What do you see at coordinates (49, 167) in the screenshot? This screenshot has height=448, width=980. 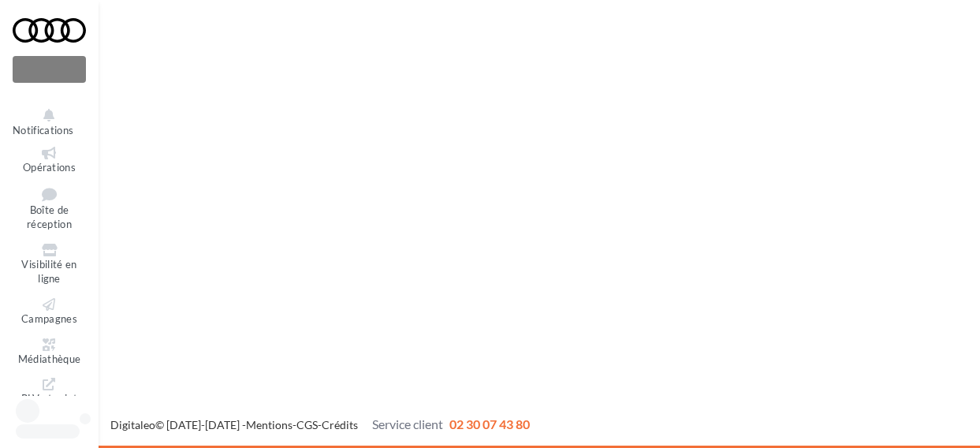 I see `span: Opérations` at bounding box center [49, 167].